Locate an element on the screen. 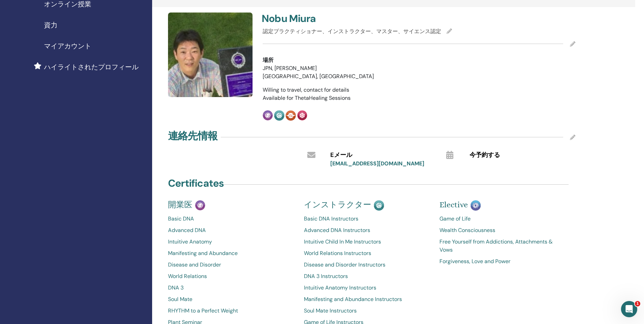 Image resolution: width=644 pixels, height=324 pixels. a: Basic DNA Instructors is located at coordinates (367, 219).